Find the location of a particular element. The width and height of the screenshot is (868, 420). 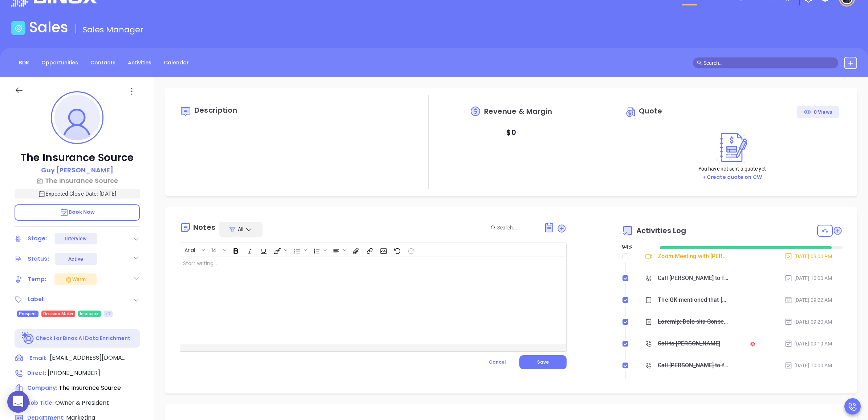

img: Circle dollar is located at coordinates (631, 112).